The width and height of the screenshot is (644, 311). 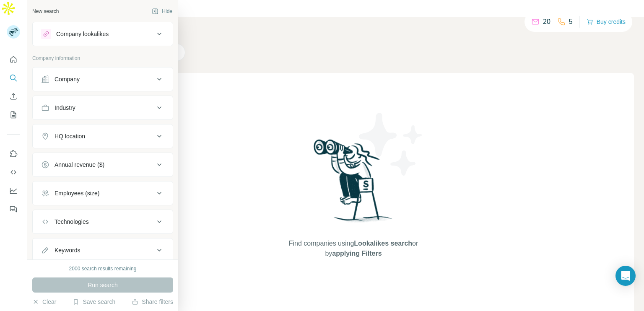 I want to click on div: Industry, so click(x=65, y=107).